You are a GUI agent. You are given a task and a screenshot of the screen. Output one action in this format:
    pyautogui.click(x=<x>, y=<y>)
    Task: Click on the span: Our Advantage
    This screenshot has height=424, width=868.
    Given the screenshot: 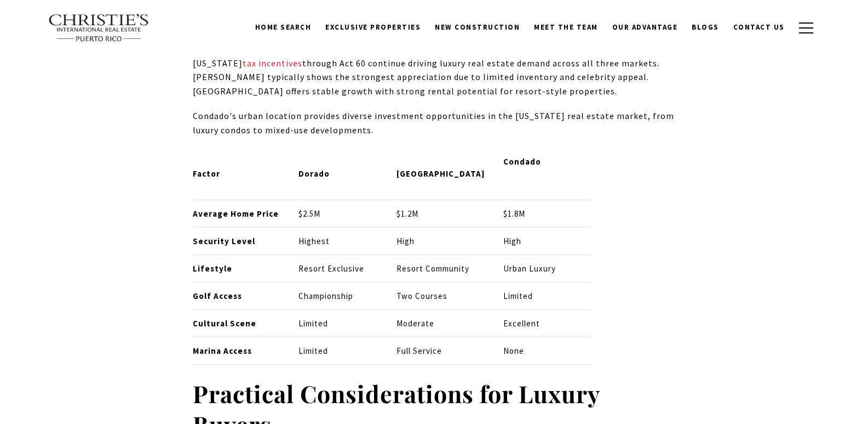 What is the action you would take?
    pyautogui.click(x=645, y=27)
    